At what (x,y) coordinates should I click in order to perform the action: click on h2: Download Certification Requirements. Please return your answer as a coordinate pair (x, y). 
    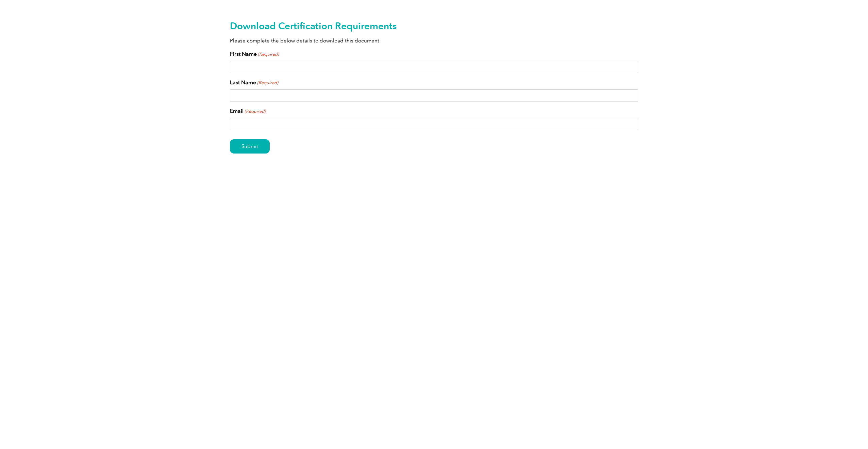
    Looking at the image, I should click on (434, 26).